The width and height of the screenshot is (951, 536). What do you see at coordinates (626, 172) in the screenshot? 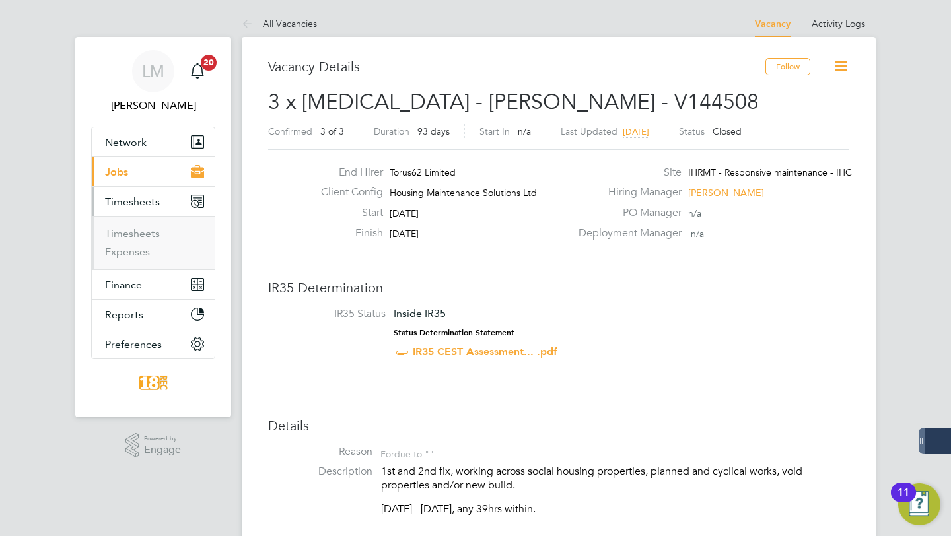
I see `label: Site` at bounding box center [626, 172].